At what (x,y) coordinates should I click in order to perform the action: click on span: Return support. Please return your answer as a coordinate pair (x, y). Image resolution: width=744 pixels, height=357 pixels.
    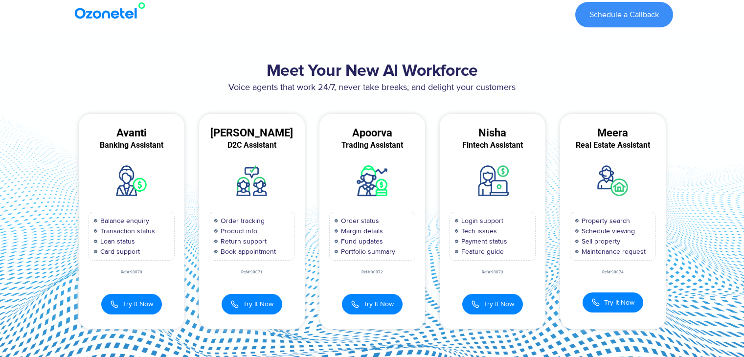
    Looking at the image, I should click on (242, 241).